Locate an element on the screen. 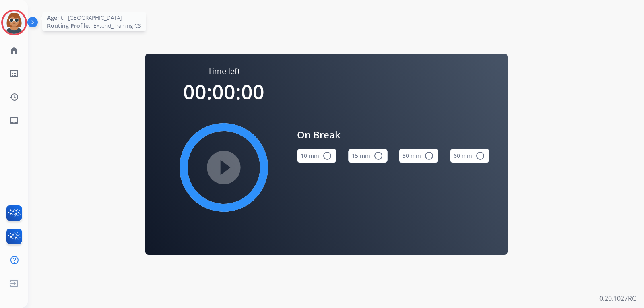  button: 15 min is located at coordinates (368, 156).